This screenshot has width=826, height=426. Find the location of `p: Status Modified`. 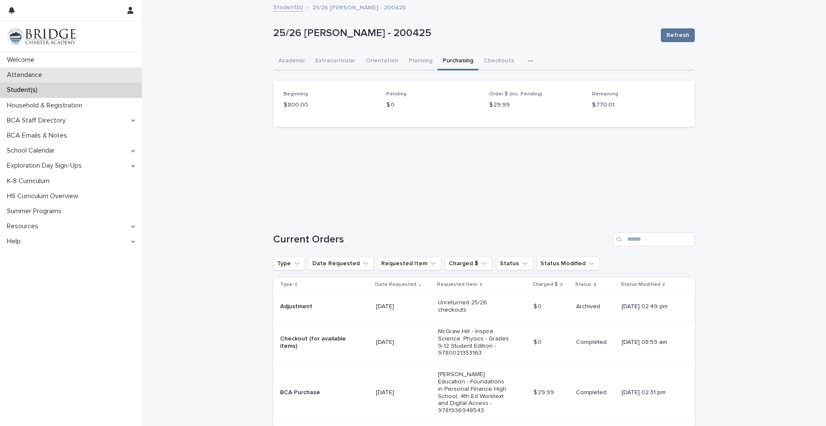

p: Status Modified is located at coordinates (641, 285).